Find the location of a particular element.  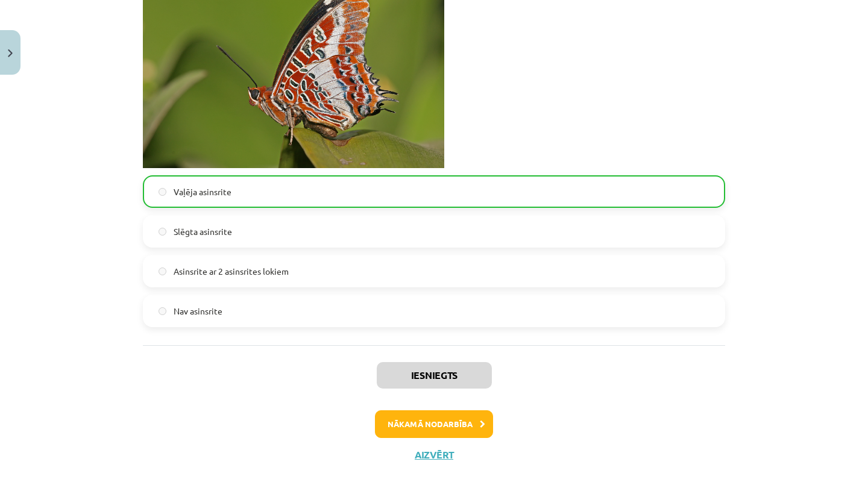

input: Vaļēja asinsrite is located at coordinates (162, 192).